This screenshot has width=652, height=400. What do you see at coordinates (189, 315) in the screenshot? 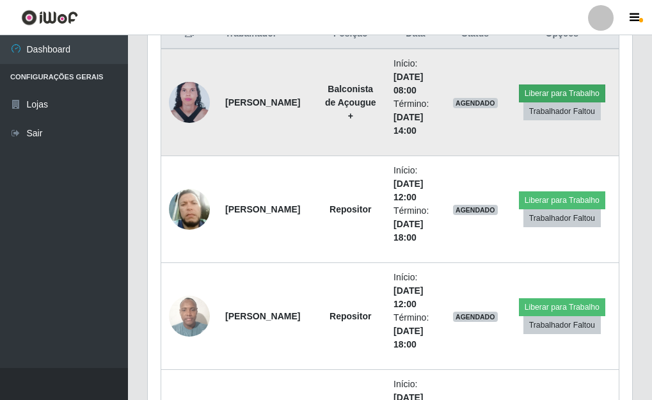
I see `img: 1746382932878.jpeg` at bounding box center [189, 315].